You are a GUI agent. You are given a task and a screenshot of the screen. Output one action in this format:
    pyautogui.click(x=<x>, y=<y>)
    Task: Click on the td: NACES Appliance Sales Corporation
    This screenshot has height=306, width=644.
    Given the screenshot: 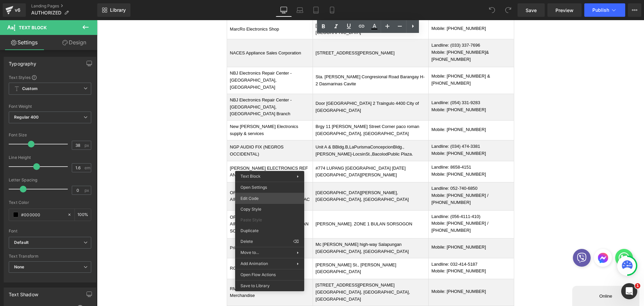 What is the action you would take?
    pyautogui.click(x=173, y=32)
    